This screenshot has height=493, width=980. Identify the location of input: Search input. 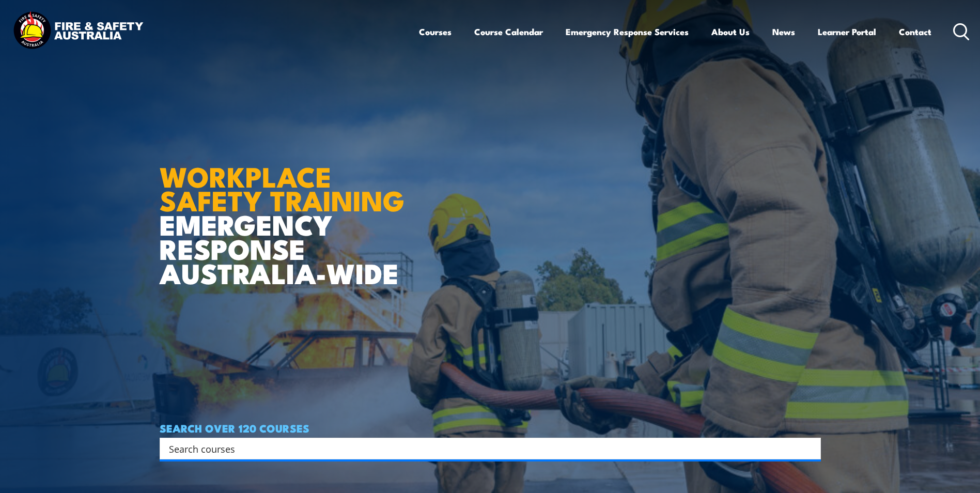
(483, 448).